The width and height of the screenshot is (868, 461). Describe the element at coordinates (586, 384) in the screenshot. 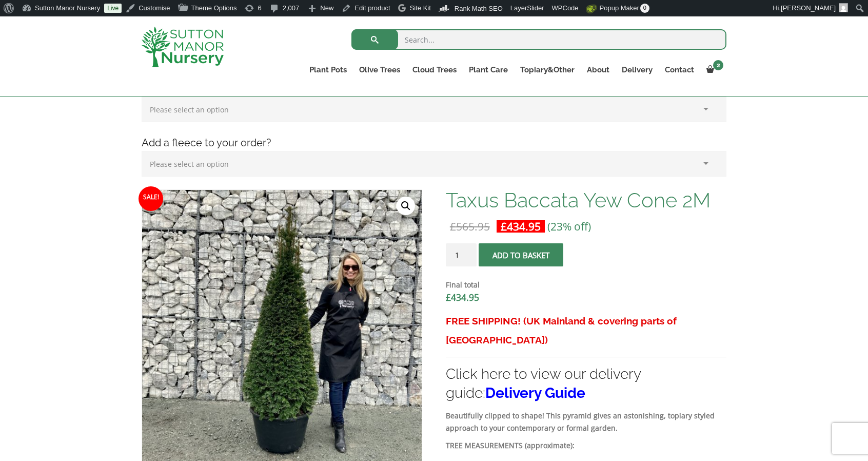

I see `h3: Click here to view our delivery guide:` at that location.